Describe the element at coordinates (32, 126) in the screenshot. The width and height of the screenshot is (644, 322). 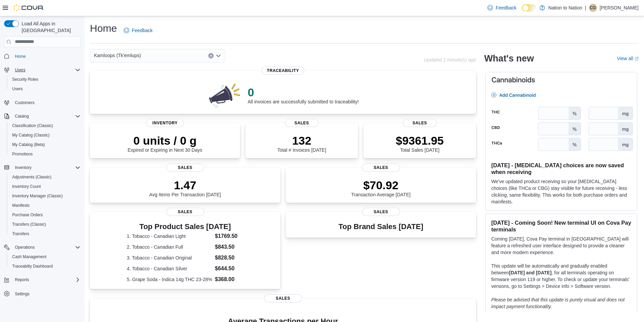
I see `a: Classification (Classic)` at that location.